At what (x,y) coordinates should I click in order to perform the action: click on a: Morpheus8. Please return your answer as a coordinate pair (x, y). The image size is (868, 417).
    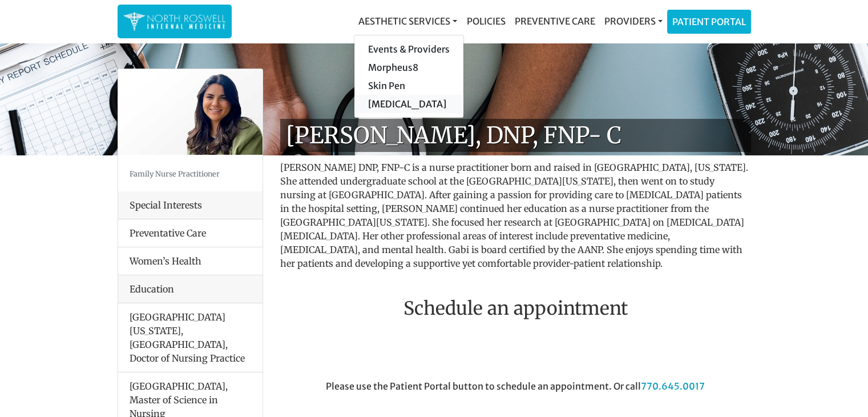
    Looking at the image, I should click on (409, 68).